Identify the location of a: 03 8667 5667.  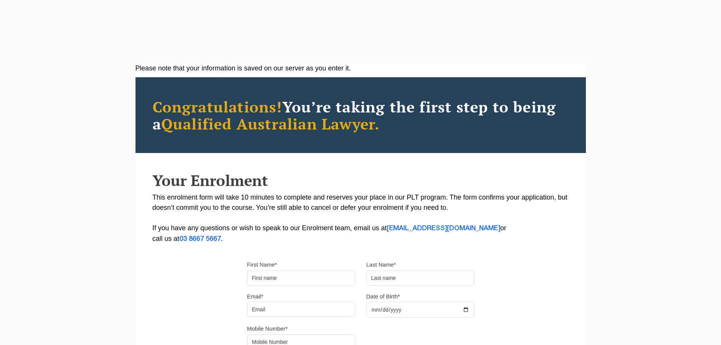
(200, 239).